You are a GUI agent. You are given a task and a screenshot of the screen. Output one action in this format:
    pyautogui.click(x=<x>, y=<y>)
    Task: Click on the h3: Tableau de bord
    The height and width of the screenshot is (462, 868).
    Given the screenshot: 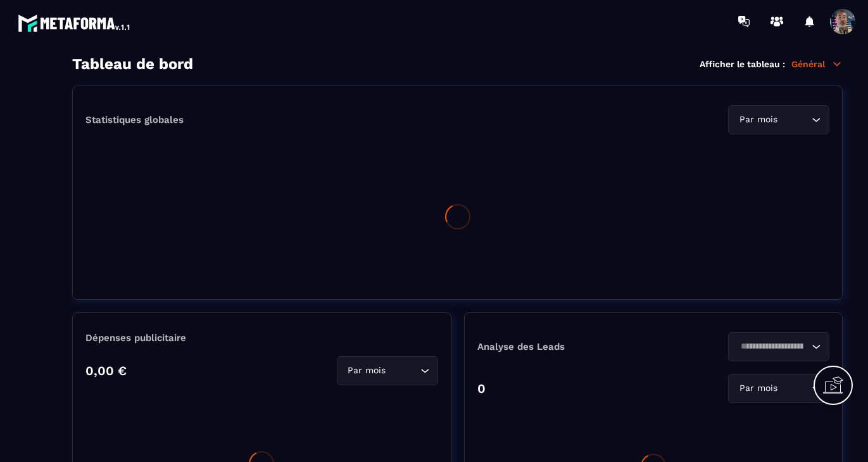 What is the action you would take?
    pyautogui.click(x=133, y=64)
    